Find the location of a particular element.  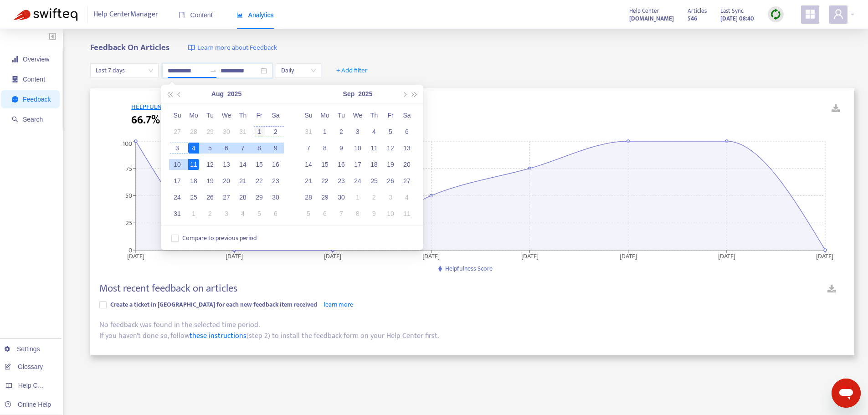

span: Last Sync is located at coordinates (732, 11).